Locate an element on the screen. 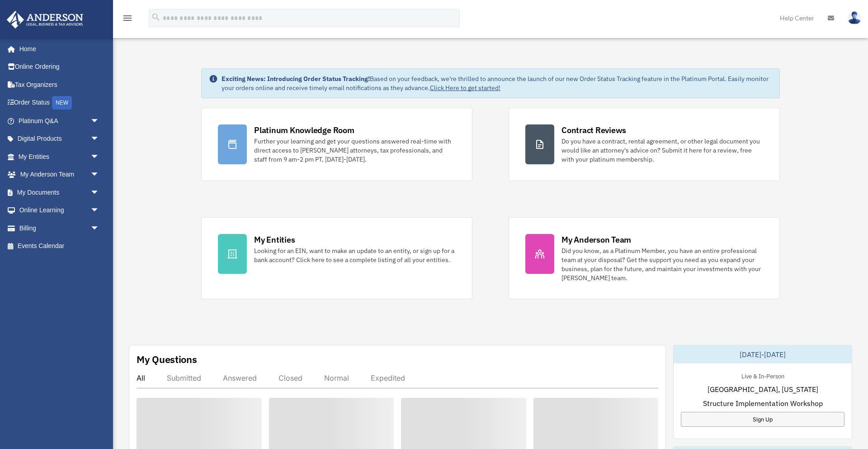 The width and height of the screenshot is (868, 449). a: My Anderson Team Did you know, as a Platinum Member, you have an entire professional team at your... is located at coordinates (645, 258).